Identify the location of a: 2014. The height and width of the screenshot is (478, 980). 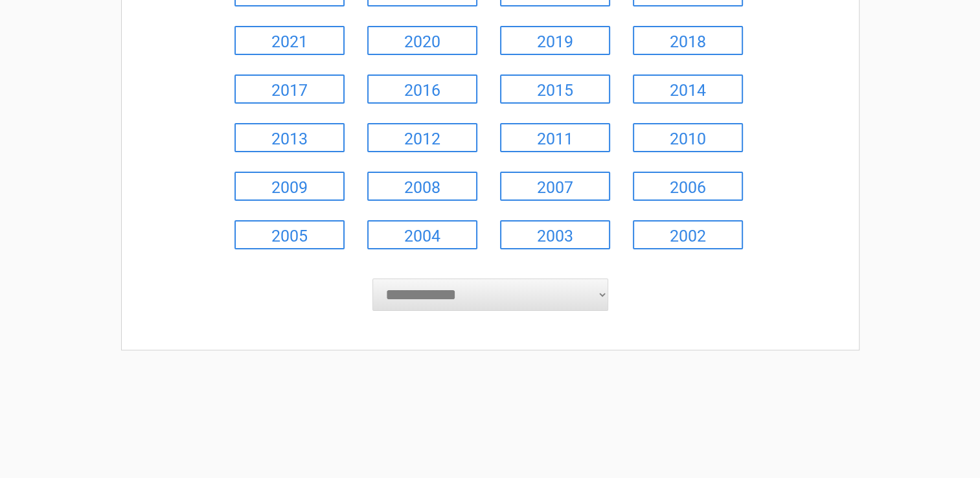
(687, 89).